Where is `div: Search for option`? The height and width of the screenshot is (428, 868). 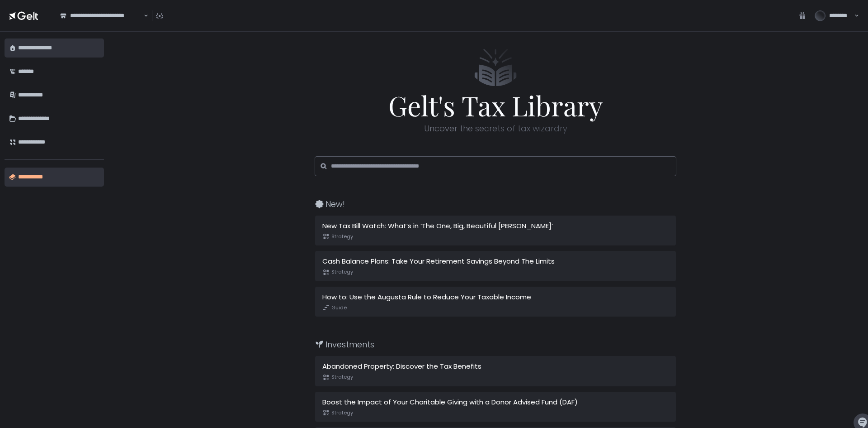 div: Search for option is located at coordinates (101, 16).